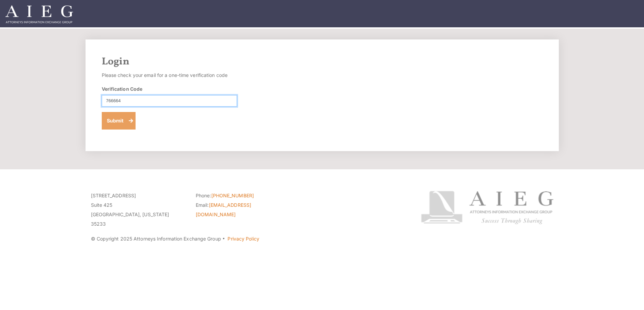 The width and height of the screenshot is (644, 310). I want to click on a: Privacy Policy, so click(243, 239).